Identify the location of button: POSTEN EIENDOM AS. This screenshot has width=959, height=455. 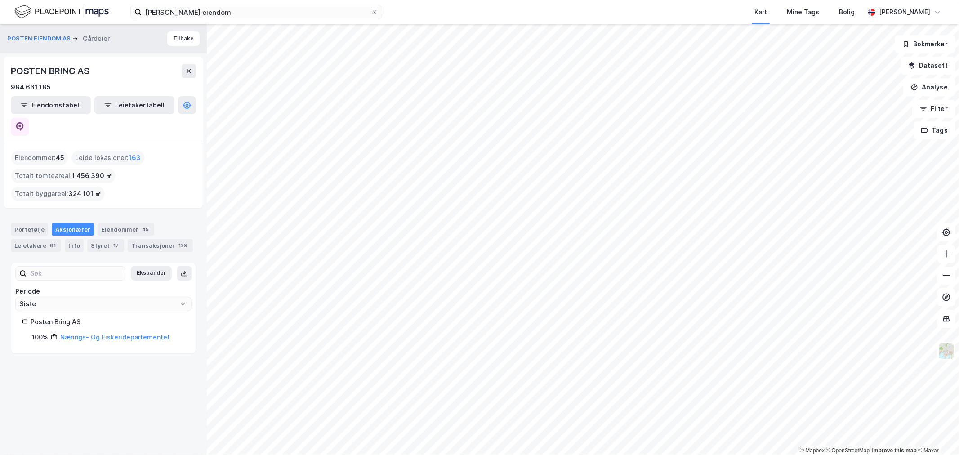
(40, 39).